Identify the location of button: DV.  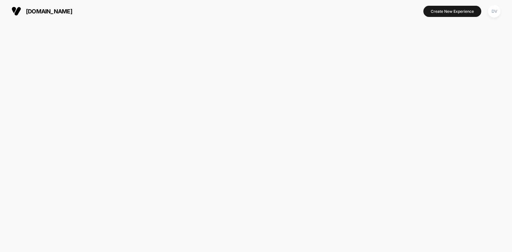
(494, 11).